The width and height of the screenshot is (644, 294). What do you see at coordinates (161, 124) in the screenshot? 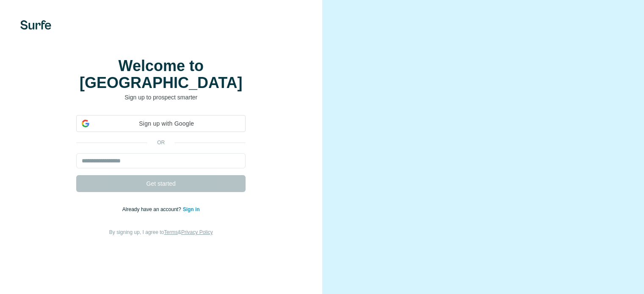
I see `div: Sign up with Google` at bounding box center [161, 124].